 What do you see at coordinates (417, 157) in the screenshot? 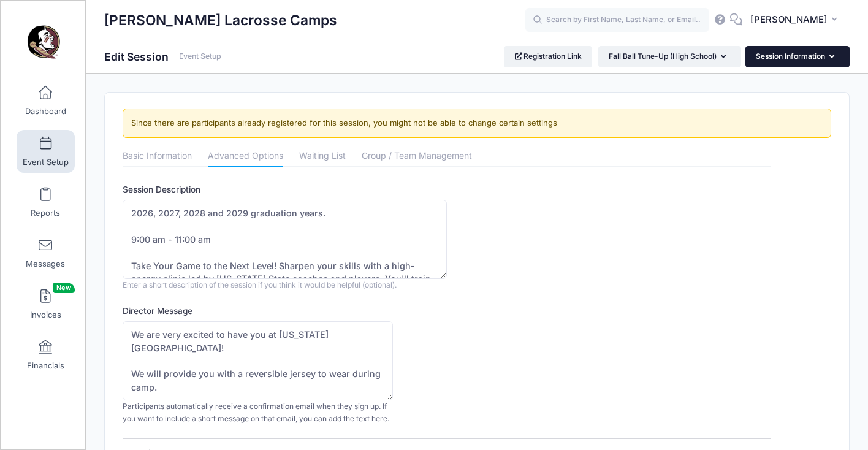
I see `a: Group / Team Management` at bounding box center [417, 157].